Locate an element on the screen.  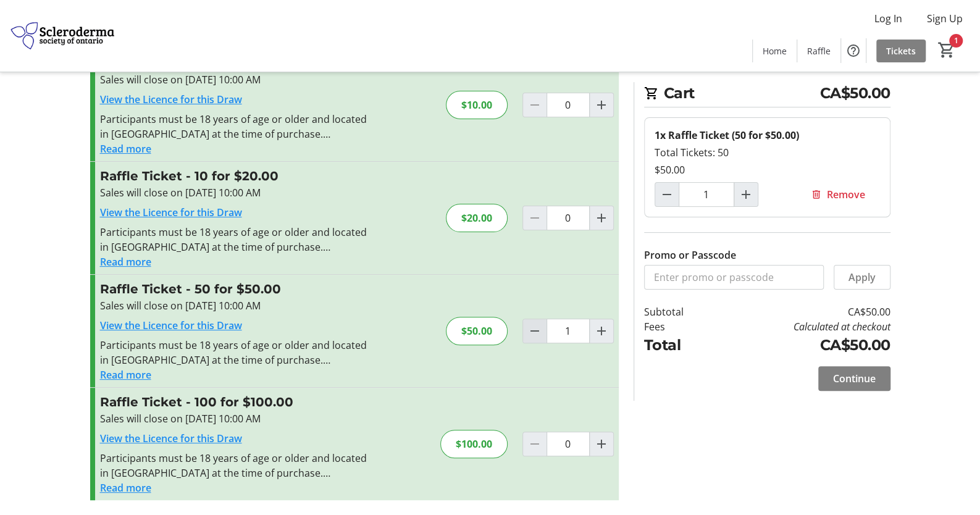
h3: Raffle Ticket - 100 for $100.00 is located at coordinates (235, 402).